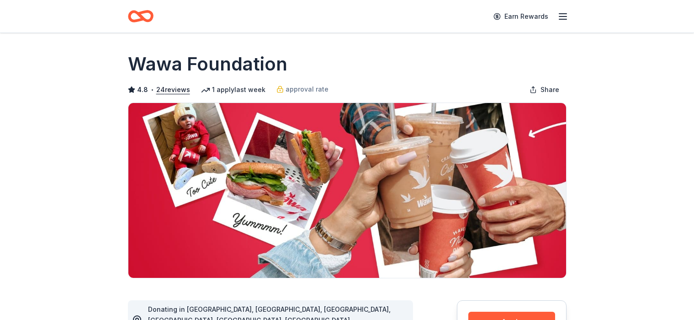  What do you see at coordinates (141, 16) in the screenshot?
I see `a: Home` at bounding box center [141, 16].